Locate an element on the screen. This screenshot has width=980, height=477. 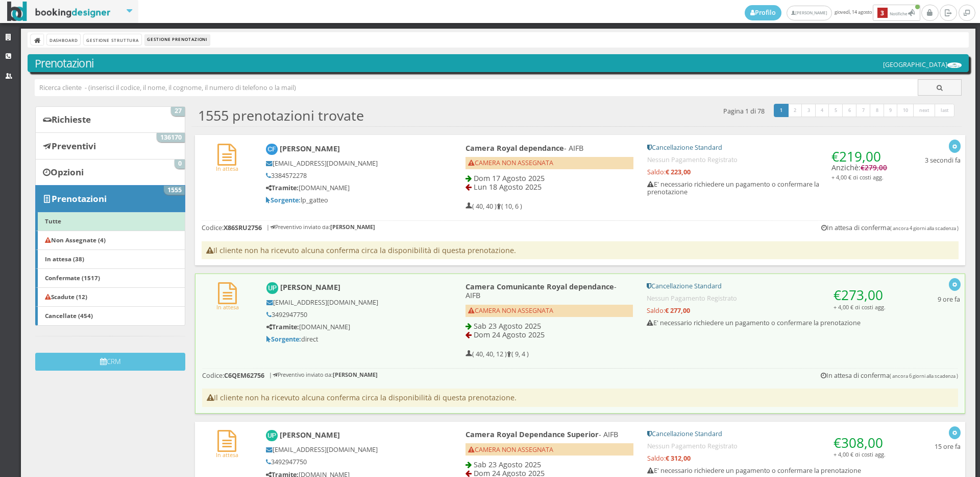
span: Dom 17 Agosto 2025 is located at coordinates (509, 178).